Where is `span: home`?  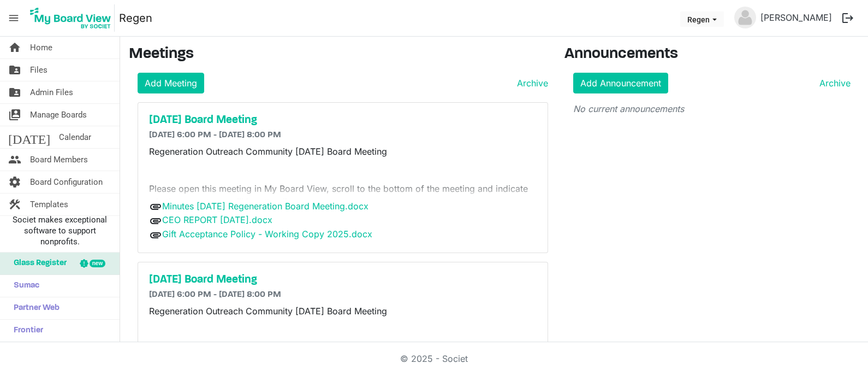
span: home is located at coordinates (15, 47).